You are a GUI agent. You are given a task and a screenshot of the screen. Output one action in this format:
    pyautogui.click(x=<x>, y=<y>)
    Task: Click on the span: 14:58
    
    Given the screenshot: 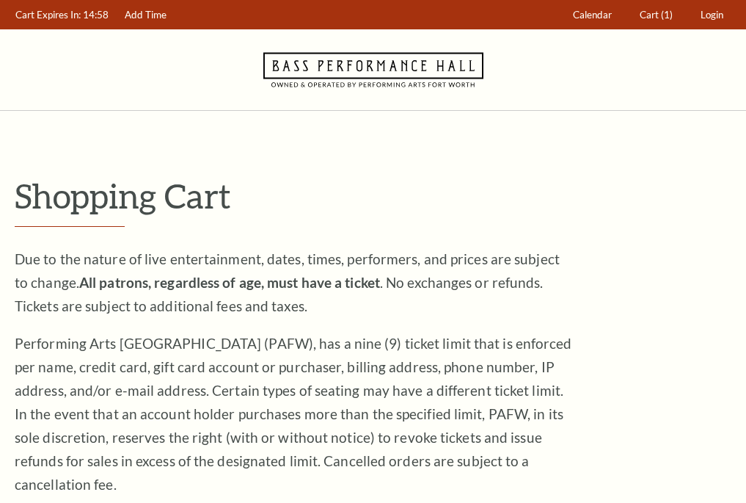 What is the action you would take?
    pyautogui.click(x=95, y=15)
    